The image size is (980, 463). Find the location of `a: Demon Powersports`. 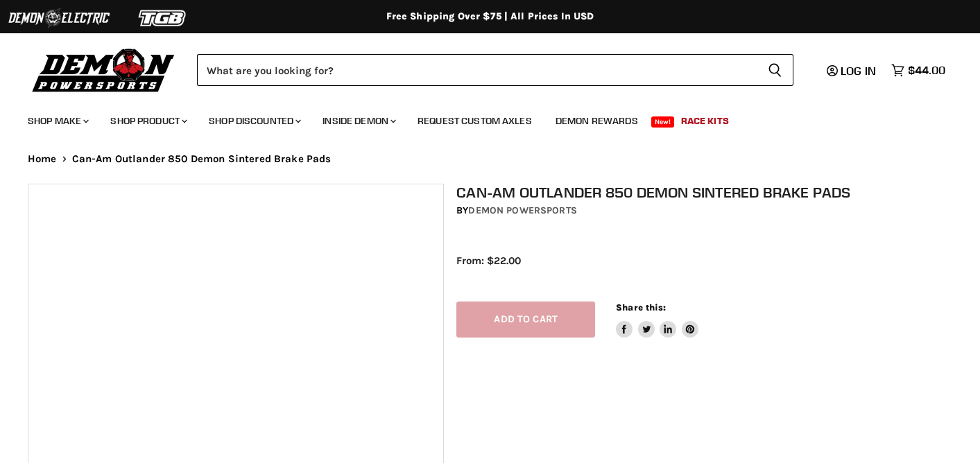

a: Demon Powersports is located at coordinates (522, 210).